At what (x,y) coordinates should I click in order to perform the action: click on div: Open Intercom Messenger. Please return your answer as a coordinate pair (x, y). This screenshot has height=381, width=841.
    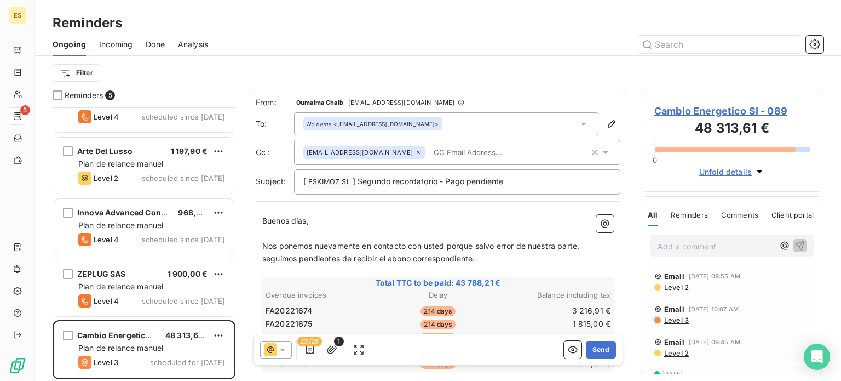
    Looking at the image, I should click on (817, 357).